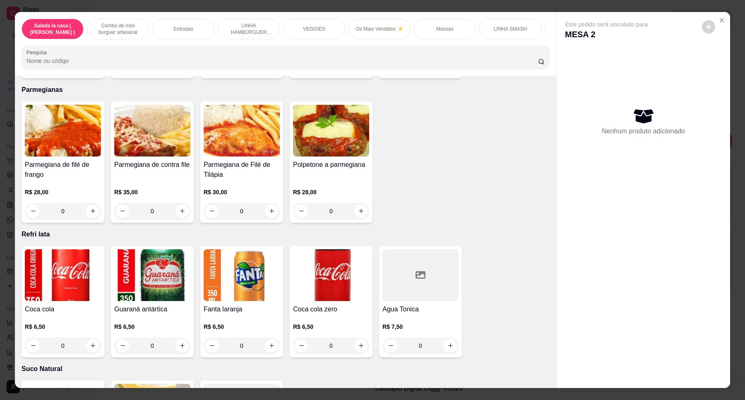 The image size is (745, 400). Describe the element at coordinates (282, 61) in the screenshot. I see `input: Pesquisa` at that location.